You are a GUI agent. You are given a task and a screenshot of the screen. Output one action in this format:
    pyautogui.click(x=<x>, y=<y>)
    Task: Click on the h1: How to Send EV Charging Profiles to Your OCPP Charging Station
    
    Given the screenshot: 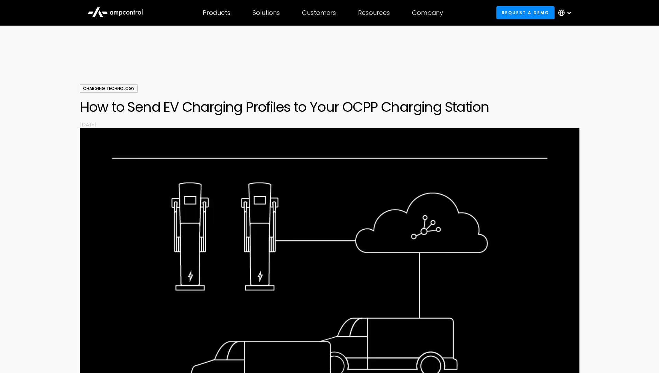 What is the action you would take?
    pyautogui.click(x=330, y=107)
    